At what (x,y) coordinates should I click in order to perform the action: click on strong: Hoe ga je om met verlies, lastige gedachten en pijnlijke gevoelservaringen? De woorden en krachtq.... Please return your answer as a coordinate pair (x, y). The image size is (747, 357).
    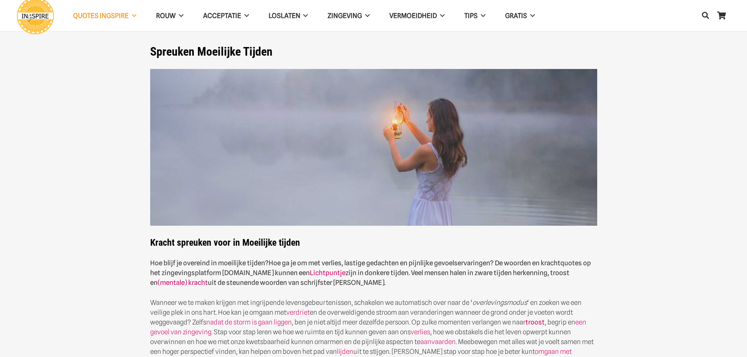
    Looking at the image, I should click on (371, 273).